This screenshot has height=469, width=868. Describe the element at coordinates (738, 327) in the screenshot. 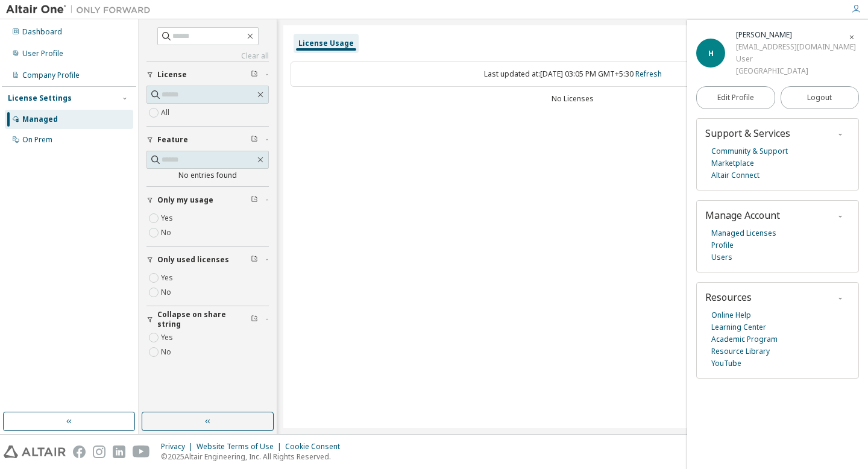

I see `a: Learning Center` at that location.